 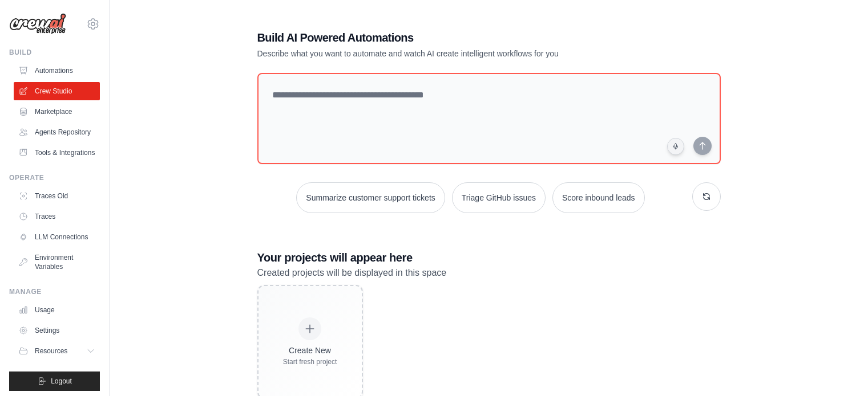 I want to click on span: Resources, so click(x=51, y=351).